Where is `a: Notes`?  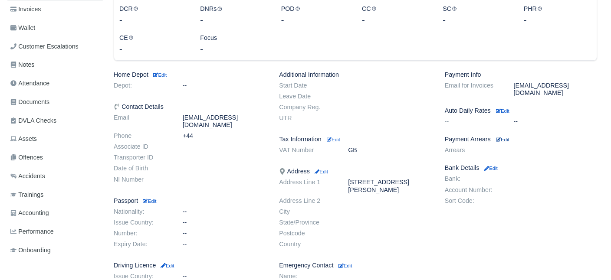
a: Notes is located at coordinates (55, 65).